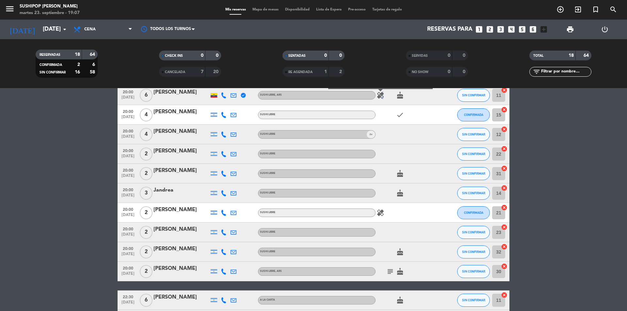 Image resolution: width=627 pixels, height=311 pixels. What do you see at coordinates (50, 13) in the screenshot?
I see `div: martes 23. septiembre - 19:07` at bounding box center [50, 13].